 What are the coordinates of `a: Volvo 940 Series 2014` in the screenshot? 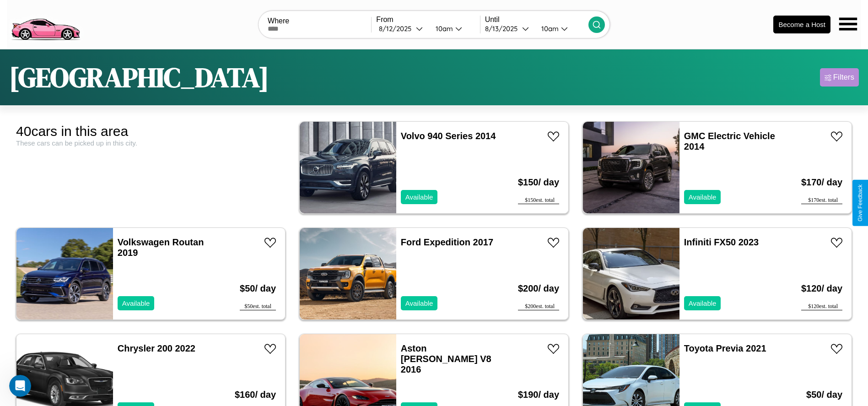 It's located at (448, 136).